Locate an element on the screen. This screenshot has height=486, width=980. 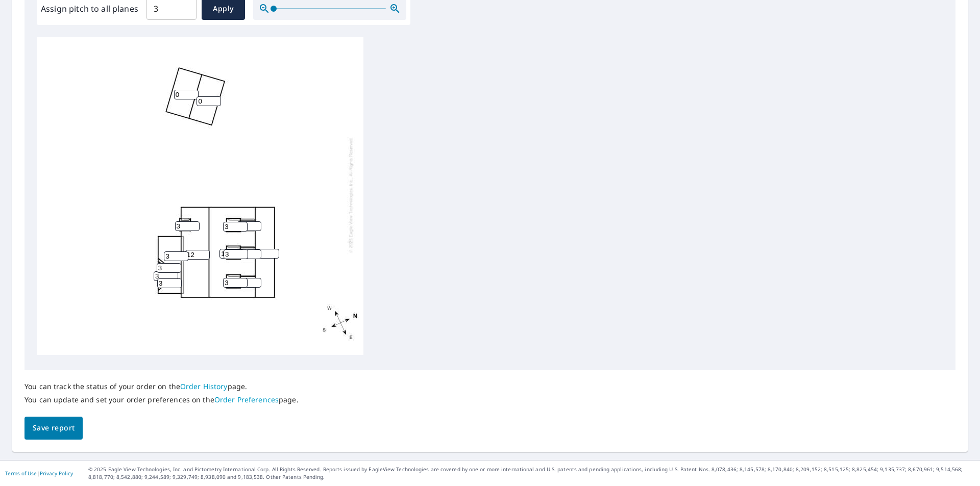
label: Assign pitch to all planes is located at coordinates (89, 9).